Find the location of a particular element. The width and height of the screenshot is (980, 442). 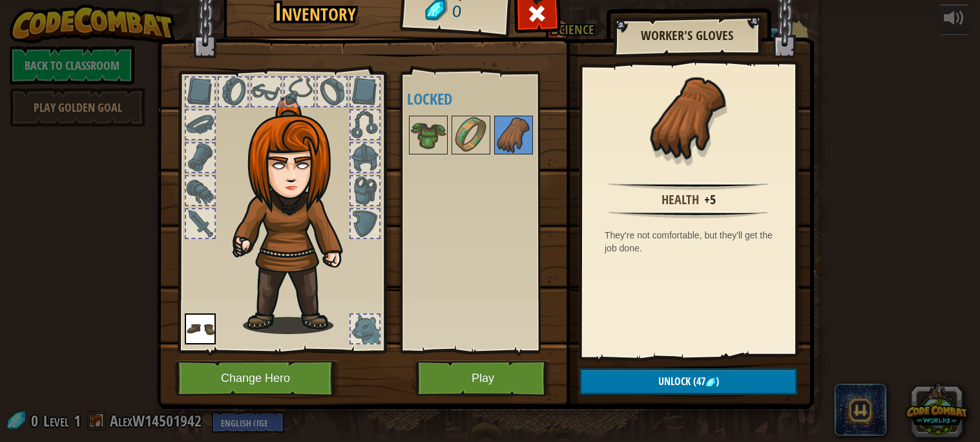

img: hair_f2.png is located at coordinates (296, 215).